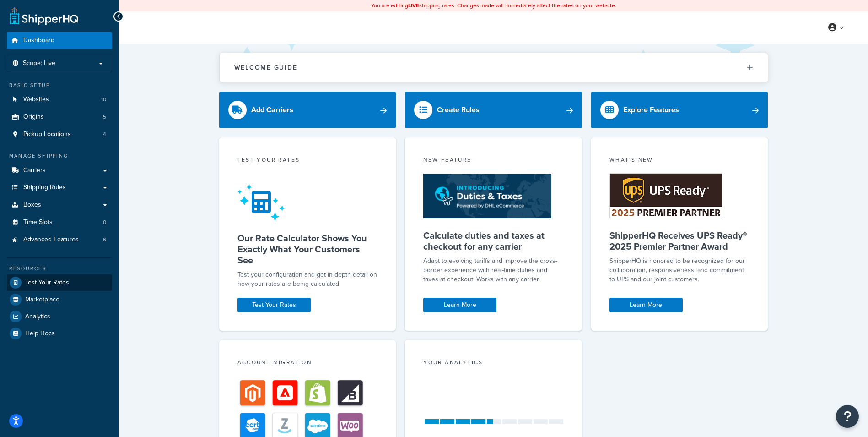 This screenshot has width=868, height=437. What do you see at coordinates (60, 170) in the screenshot?
I see `a: Carriers` at bounding box center [60, 170].